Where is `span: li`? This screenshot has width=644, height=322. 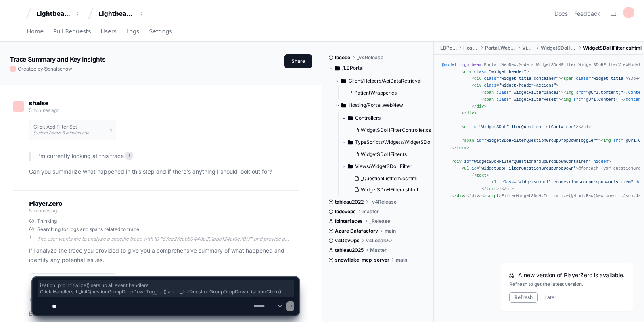
span: li is located at coordinates (496, 182).